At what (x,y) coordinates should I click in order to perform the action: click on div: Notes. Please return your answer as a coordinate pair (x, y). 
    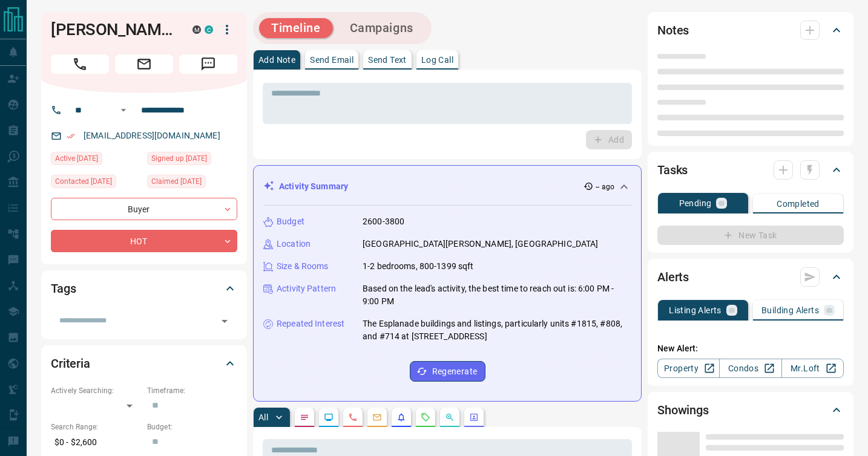
    Looking at the image, I should click on (751, 30).